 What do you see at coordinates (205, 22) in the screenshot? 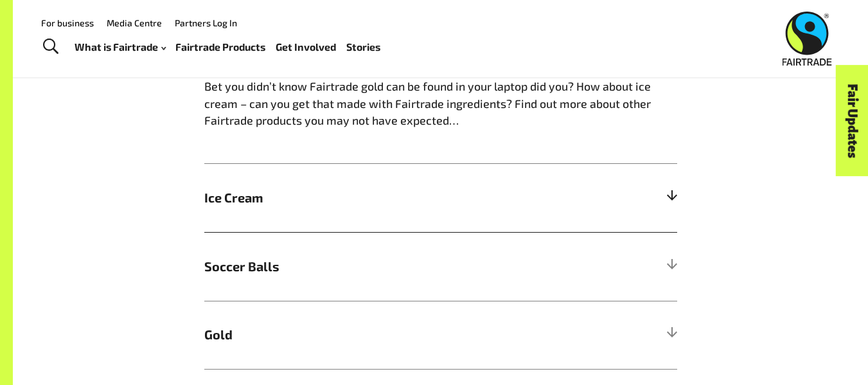
I see `a: Partners Log In` at bounding box center [205, 22].